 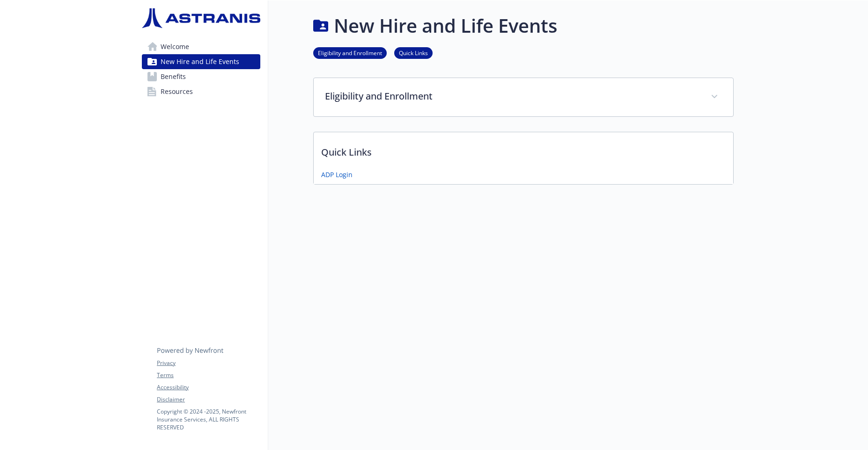 I want to click on div: Eligibility and Enrollment, so click(x=523, y=97).